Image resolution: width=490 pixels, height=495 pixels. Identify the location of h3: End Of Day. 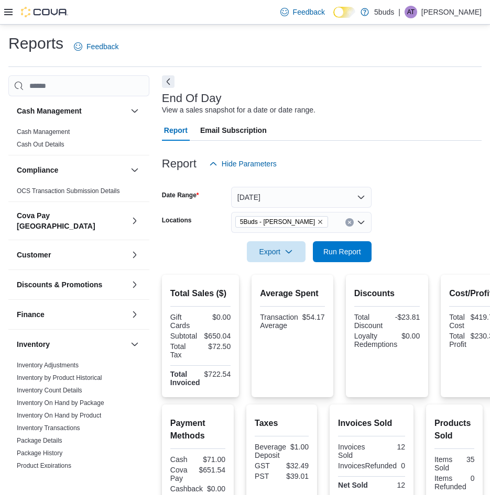
(192, 98).